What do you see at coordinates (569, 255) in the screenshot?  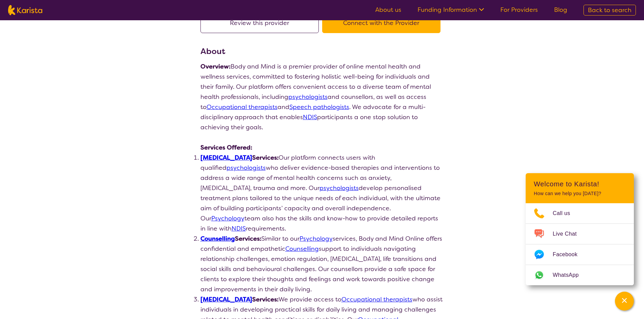 I see `span: Facebook` at bounding box center [569, 255].